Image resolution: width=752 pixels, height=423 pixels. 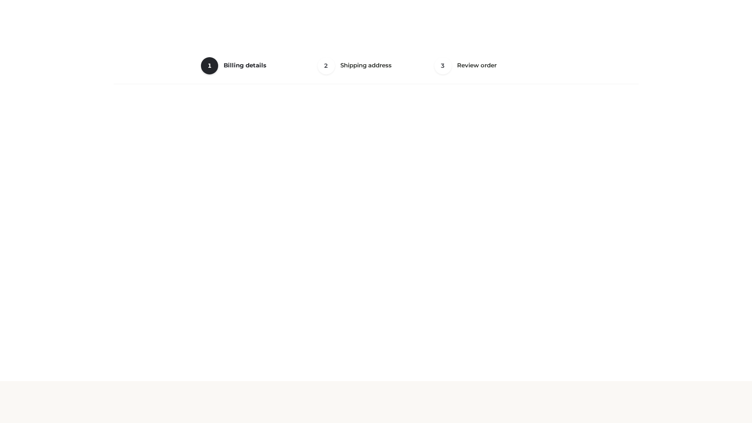 I want to click on span: 2, so click(x=326, y=66).